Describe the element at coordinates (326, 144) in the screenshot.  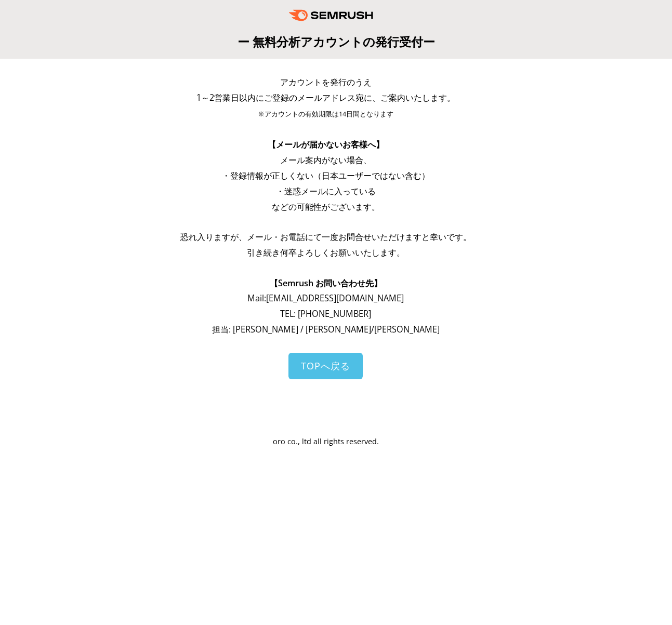
I see `span: 【メールが届かないお客様へ】` at that location.